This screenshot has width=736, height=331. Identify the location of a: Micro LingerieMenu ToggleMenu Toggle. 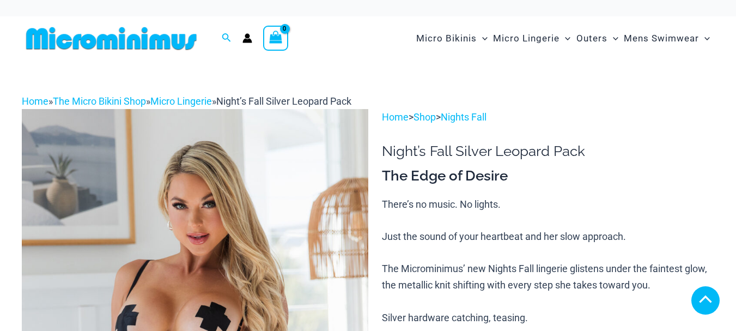
(532, 38).